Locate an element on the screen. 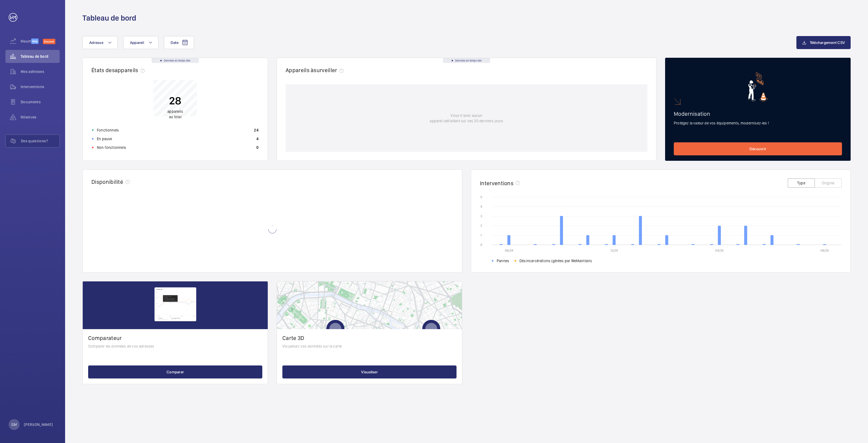  text: 1 is located at coordinates (481, 235).